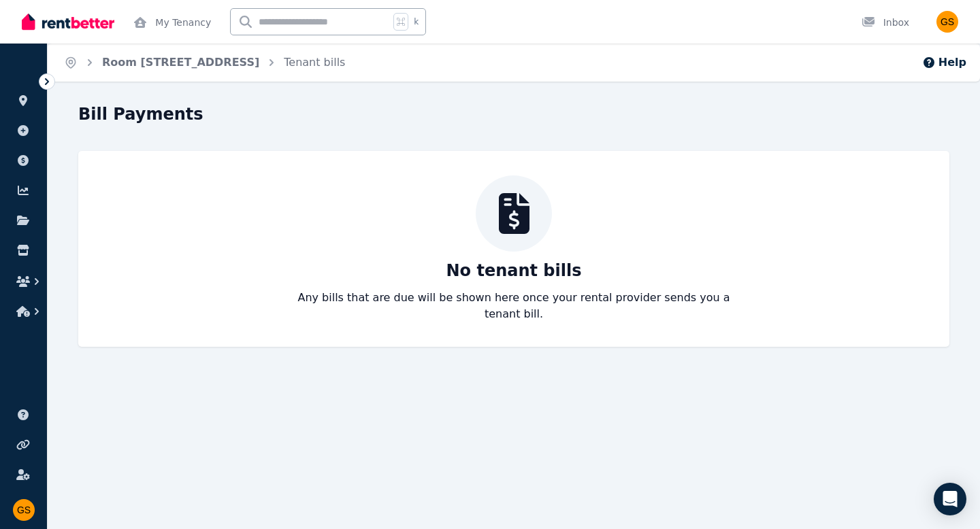 This screenshot has width=980, height=529. I want to click on img: RentBetter, so click(68, 22).